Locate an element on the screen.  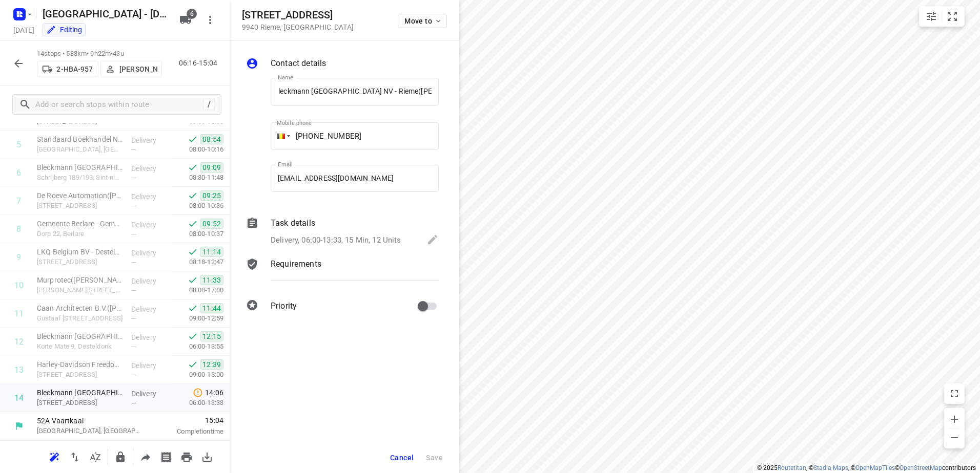
a: OpenStreetMap is located at coordinates (921, 469).